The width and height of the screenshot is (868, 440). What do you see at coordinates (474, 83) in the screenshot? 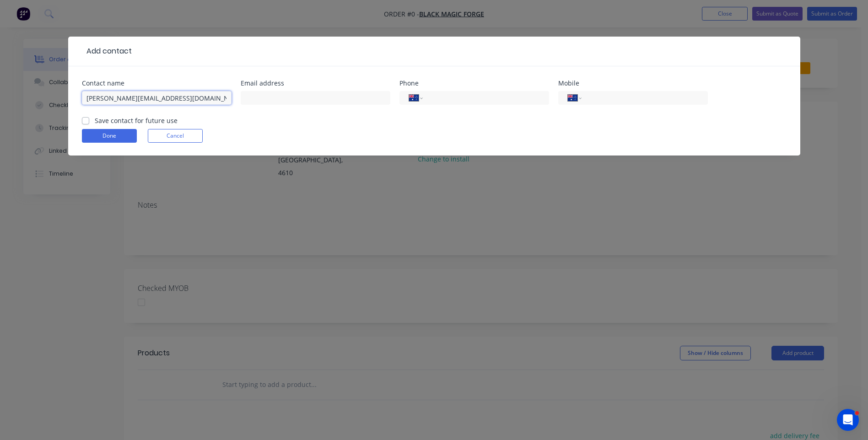
I see `div: Phone` at bounding box center [474, 83].